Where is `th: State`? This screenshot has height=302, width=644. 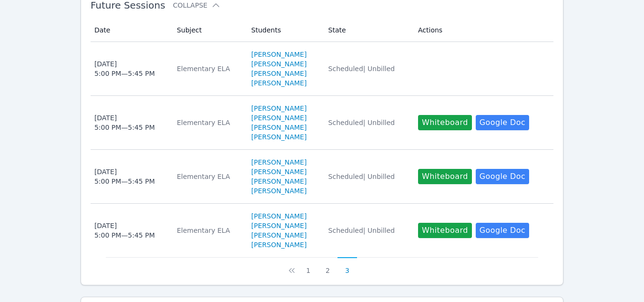 th: State is located at coordinates (367, 30).